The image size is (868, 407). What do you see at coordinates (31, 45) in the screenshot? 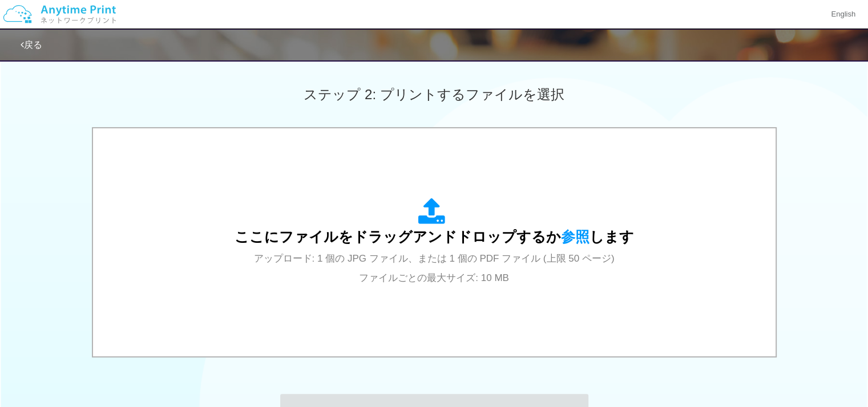
I see `a: 戻る` at bounding box center [31, 45].